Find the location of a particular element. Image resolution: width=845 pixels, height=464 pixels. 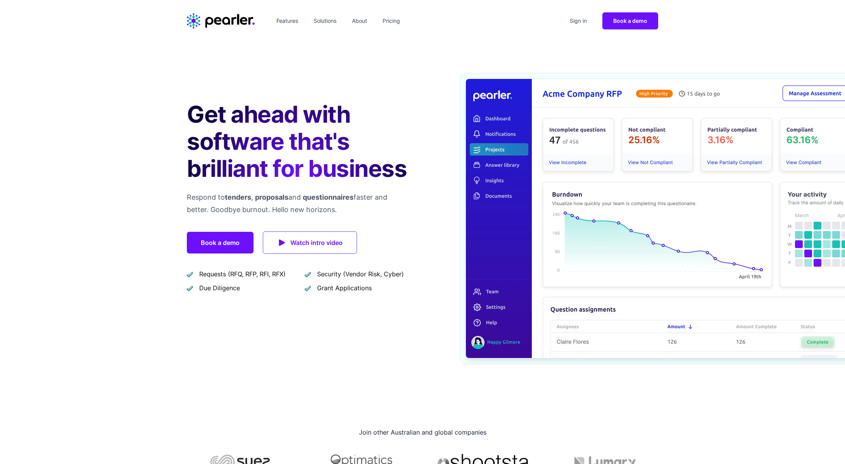

span: Requests (RFQ, RFP, RFI, RFX) is located at coordinates (242, 274).